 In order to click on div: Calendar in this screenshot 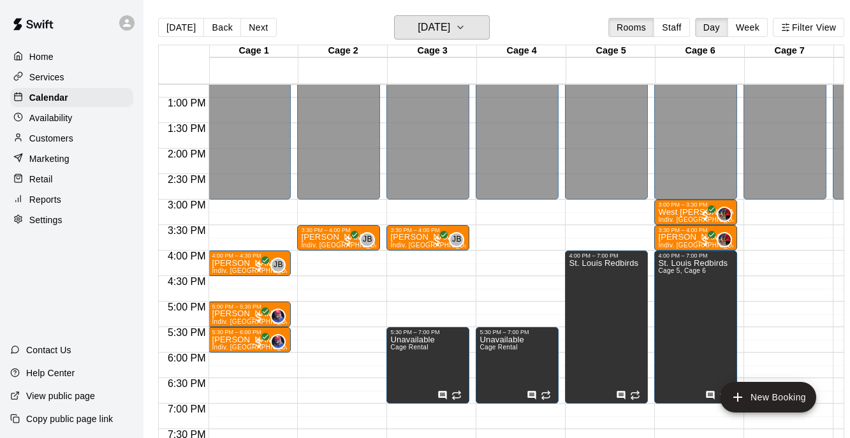, I will do `click(71, 98)`.